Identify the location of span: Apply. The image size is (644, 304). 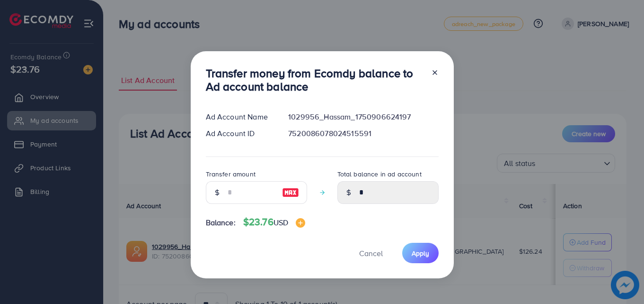
(420, 253).